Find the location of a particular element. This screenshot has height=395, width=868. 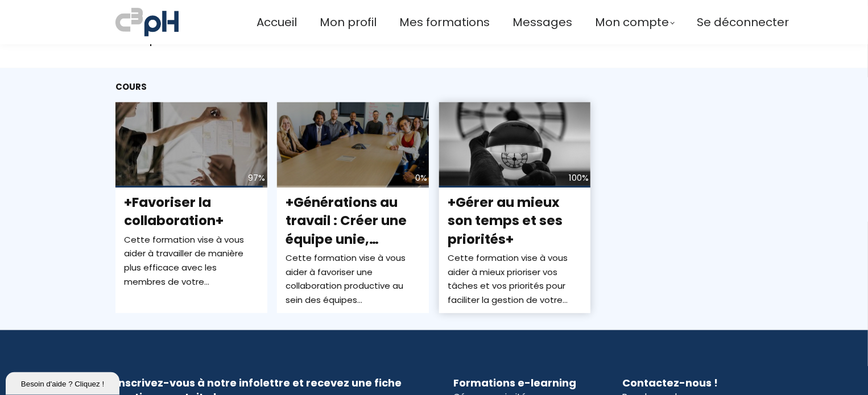

div: 0% is located at coordinates (421, 178).